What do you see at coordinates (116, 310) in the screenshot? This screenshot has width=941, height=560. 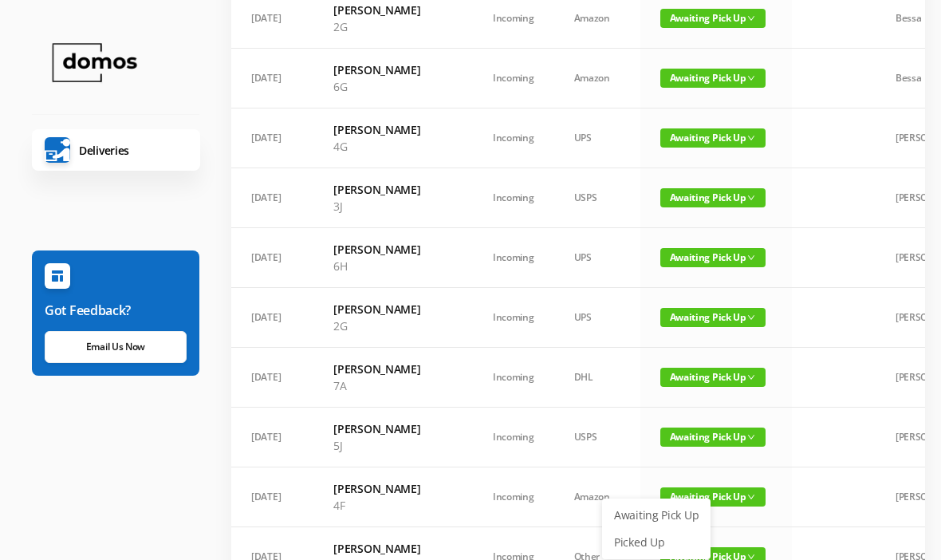 I see `h6: Got Feedback?` at bounding box center [116, 310].